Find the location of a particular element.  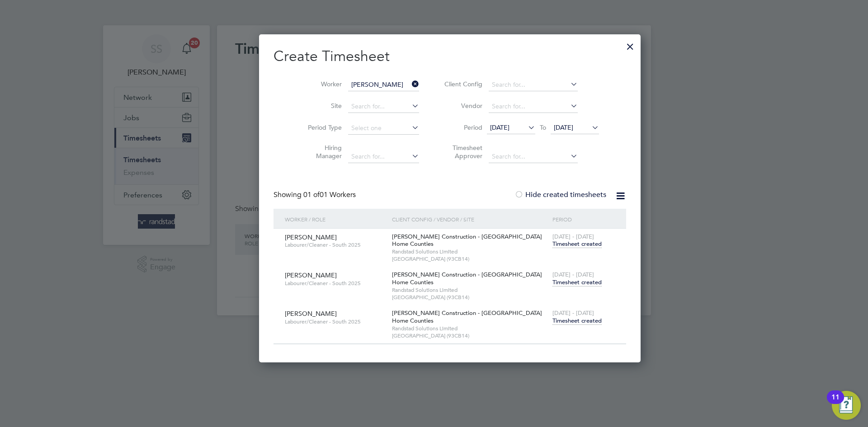

div: Worker / Role is located at coordinates (336, 219).